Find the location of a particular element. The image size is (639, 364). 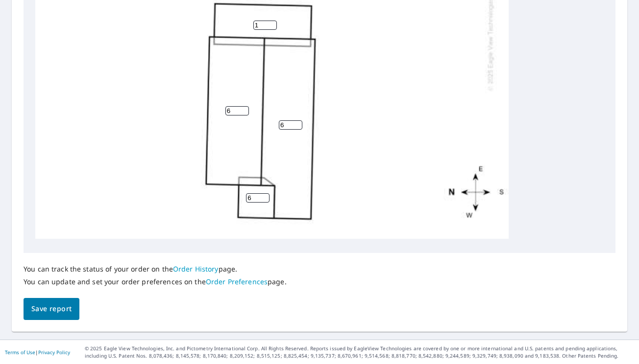

a: Privacy Policy is located at coordinates (54, 353).